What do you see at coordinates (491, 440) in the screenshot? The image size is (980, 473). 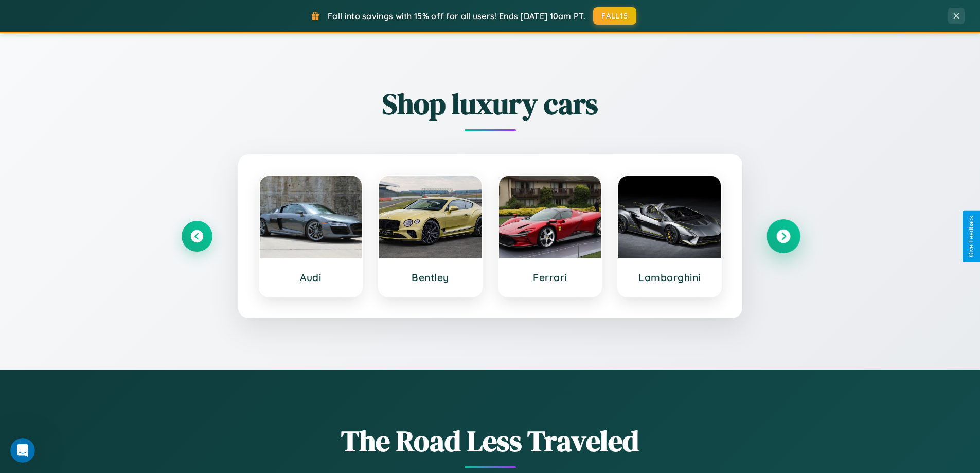 I see `h1: The Road Less Traveled` at bounding box center [491, 440].